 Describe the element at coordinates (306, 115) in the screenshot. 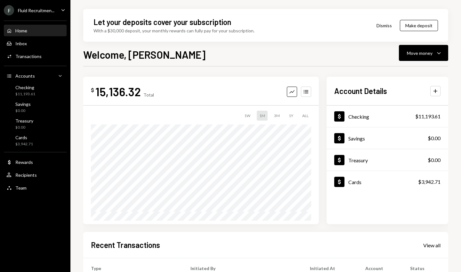

I see `div: ALL` at that location.